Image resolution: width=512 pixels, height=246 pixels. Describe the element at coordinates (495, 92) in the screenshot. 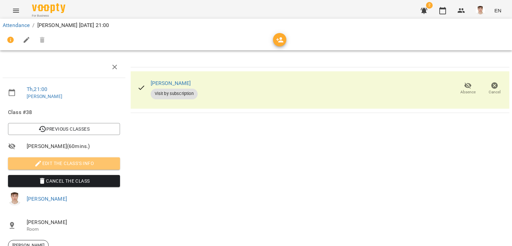

I see `span: Cancel` at that location.